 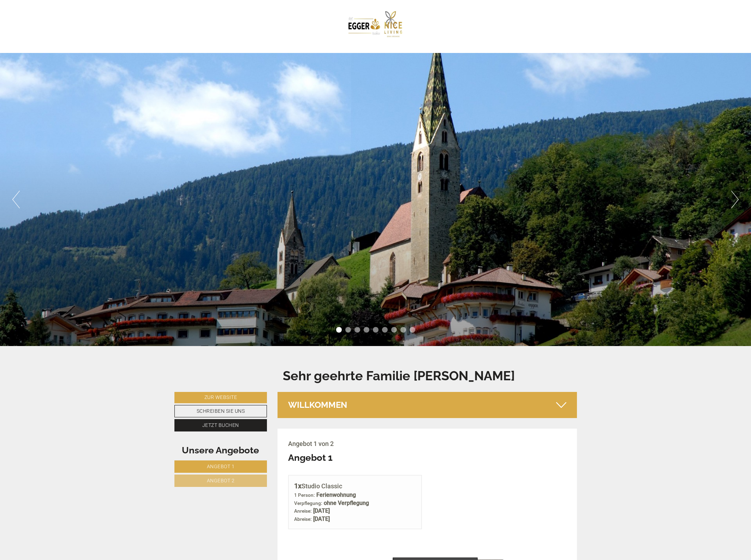 What do you see at coordinates (735, 199) in the screenshot?
I see `button: Next` at bounding box center [735, 199].